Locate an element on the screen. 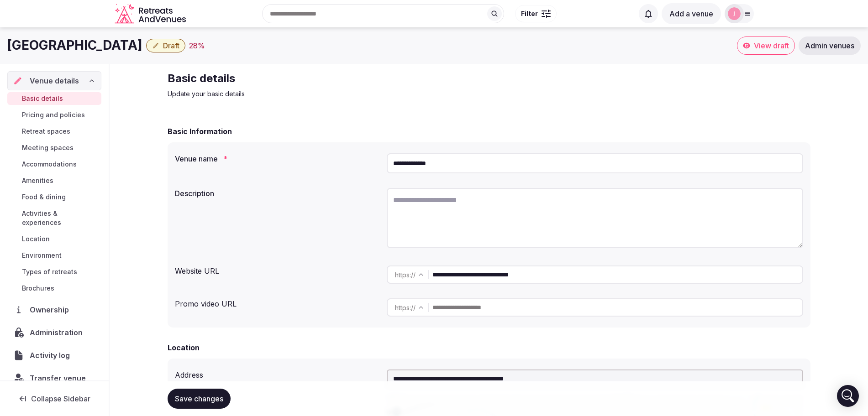 This screenshot has width=868, height=416. div: Website URL is located at coordinates (277, 269).